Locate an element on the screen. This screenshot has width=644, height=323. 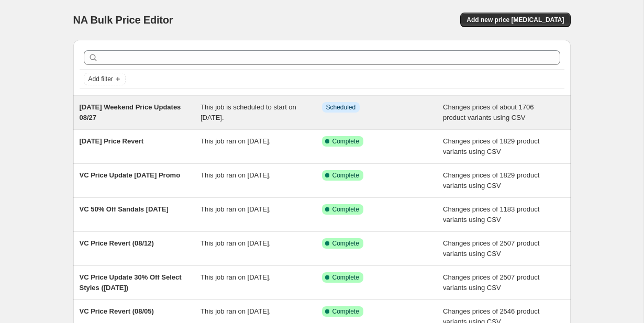
span: Changes prices of about 1706 product variants using CSV is located at coordinates (488, 112).